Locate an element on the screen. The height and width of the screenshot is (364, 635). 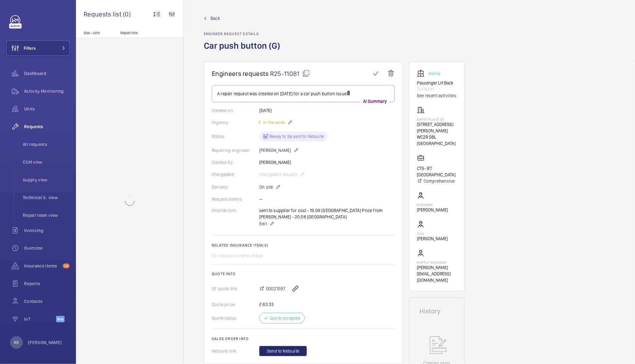
p: CSM is located at coordinates (432, 234).